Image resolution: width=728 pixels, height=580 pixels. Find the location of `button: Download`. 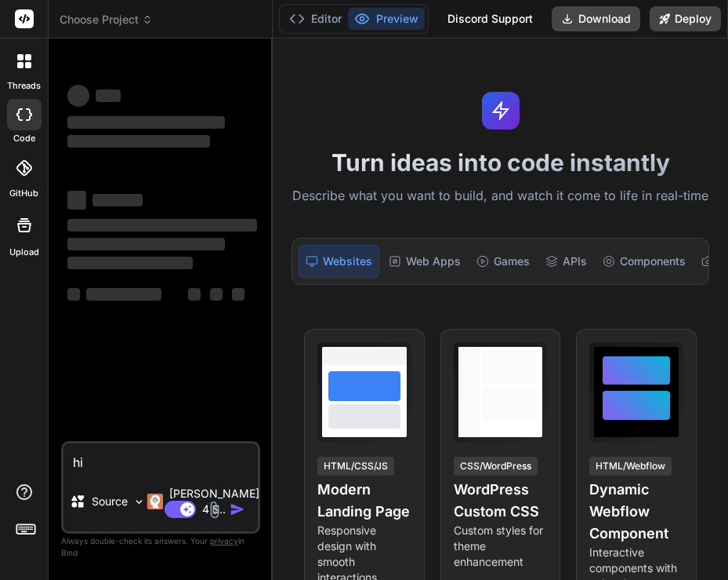

button: Download is located at coordinates (595, 19).